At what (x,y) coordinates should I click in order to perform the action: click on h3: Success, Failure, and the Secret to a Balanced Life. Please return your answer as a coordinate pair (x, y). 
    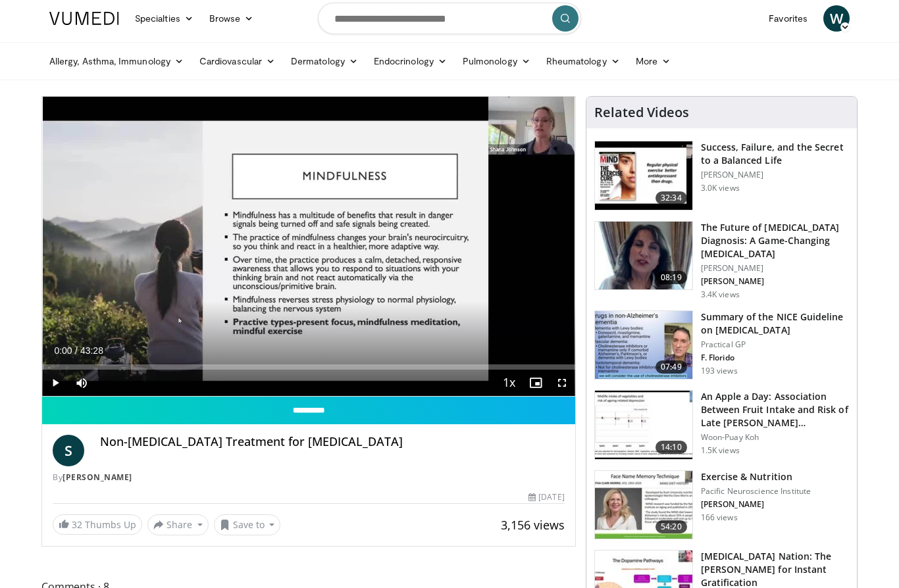
    Looking at the image, I should click on (774, 154).